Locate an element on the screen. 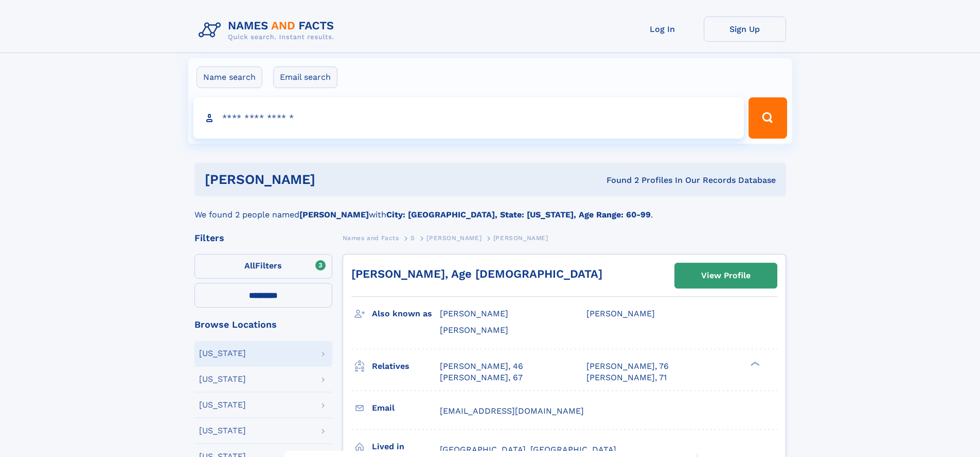 The height and width of the screenshot is (457, 980). a: View Profile is located at coordinates (726, 276).